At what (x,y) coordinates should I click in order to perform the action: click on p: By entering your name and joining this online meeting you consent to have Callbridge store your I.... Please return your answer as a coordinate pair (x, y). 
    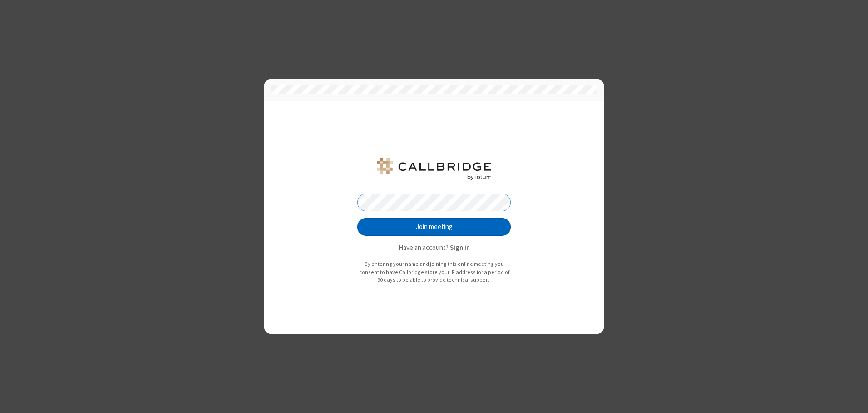
    Looking at the image, I should click on (434, 272).